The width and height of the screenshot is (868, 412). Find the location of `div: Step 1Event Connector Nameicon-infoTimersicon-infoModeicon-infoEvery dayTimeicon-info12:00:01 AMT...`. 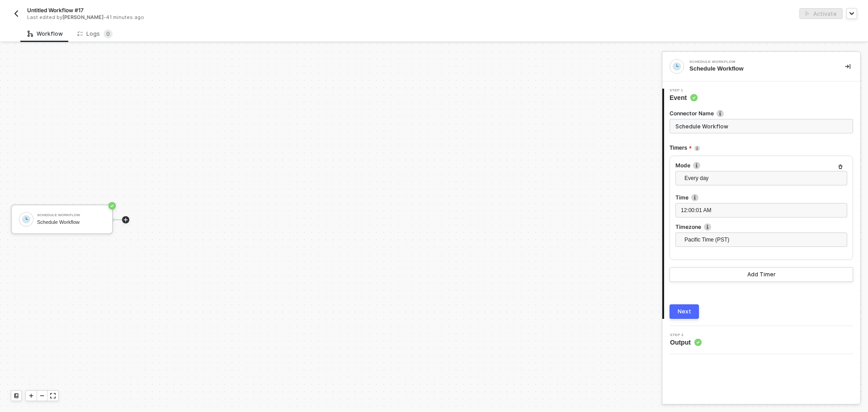

div: Step 1Event Connector Nameicon-infoTimersicon-infoModeicon-infoEvery dayTimeicon-info12:00:01 AMT... is located at coordinates (761, 203).